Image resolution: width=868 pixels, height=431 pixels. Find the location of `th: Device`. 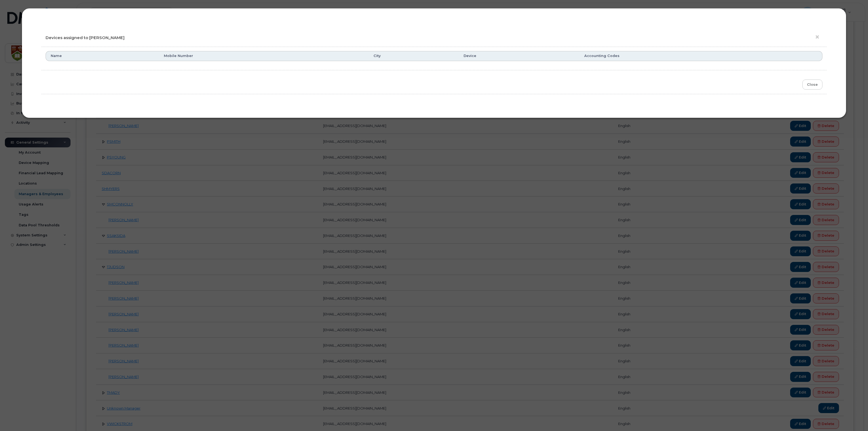

th: Device is located at coordinates (519, 56).